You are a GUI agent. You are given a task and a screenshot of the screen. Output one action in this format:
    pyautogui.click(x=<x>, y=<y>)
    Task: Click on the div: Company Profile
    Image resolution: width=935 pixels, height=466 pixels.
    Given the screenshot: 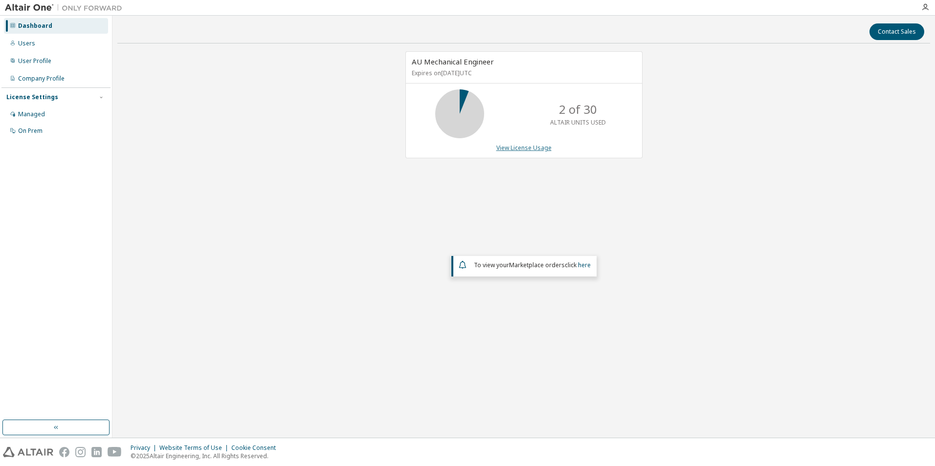 What is the action you would take?
    pyautogui.click(x=41, y=79)
    